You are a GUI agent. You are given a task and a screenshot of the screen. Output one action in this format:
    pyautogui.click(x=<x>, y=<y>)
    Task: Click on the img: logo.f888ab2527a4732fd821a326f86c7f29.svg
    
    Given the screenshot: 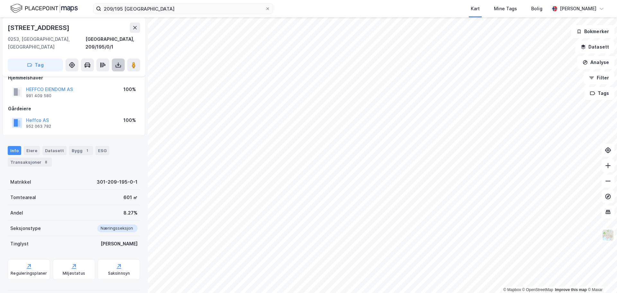 What is the action you would take?
    pyautogui.click(x=44, y=8)
    